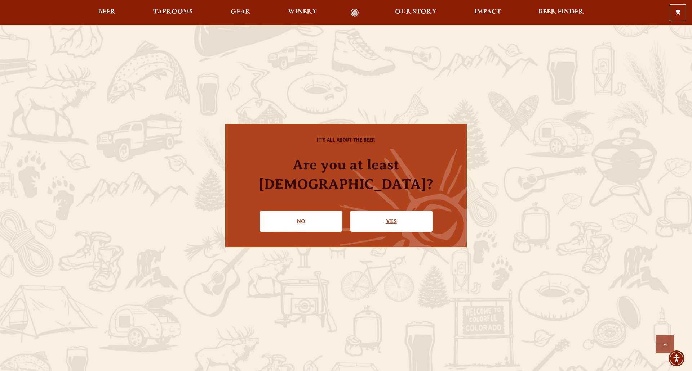 This screenshot has width=692, height=371. I want to click on span: Beer, so click(107, 12).